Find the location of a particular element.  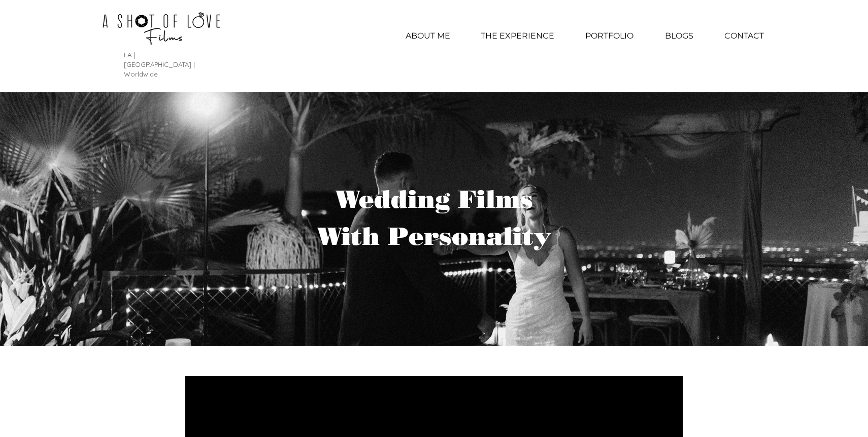

span: Wedding Films With Personality is located at coordinates (434, 217).